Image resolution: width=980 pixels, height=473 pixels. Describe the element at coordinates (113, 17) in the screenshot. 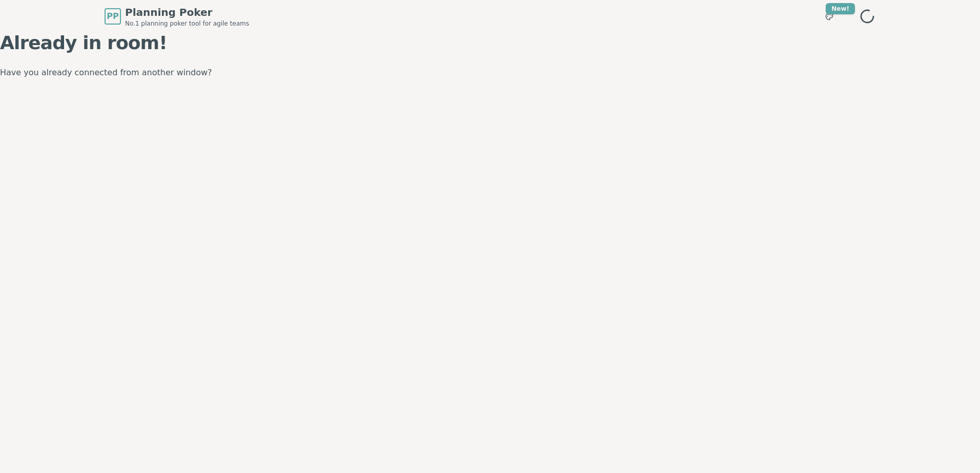

I see `span: PP` at that location.